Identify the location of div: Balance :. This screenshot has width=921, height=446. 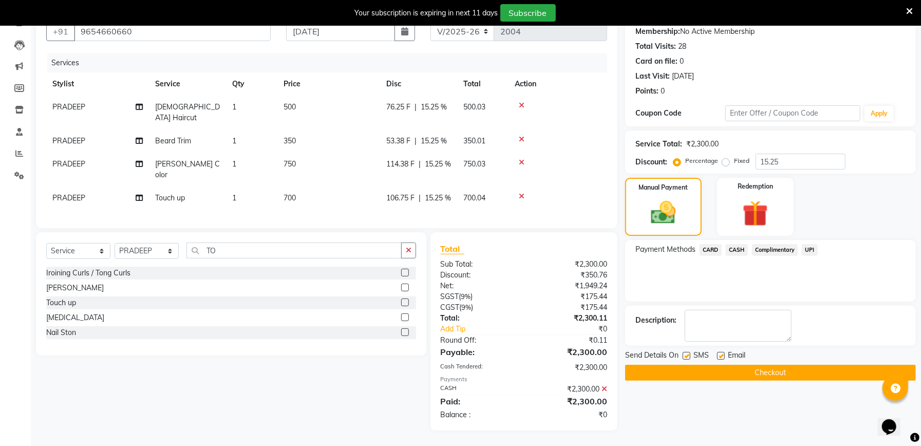
(478, 415).